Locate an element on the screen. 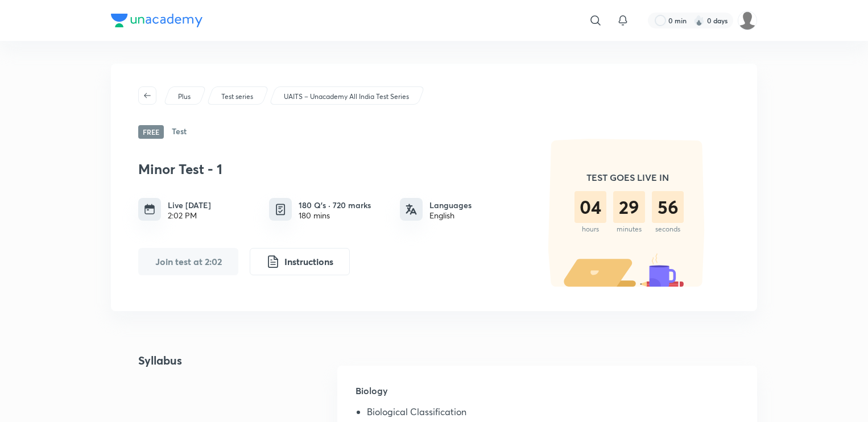  li: Biological Classification is located at coordinates (552, 414).